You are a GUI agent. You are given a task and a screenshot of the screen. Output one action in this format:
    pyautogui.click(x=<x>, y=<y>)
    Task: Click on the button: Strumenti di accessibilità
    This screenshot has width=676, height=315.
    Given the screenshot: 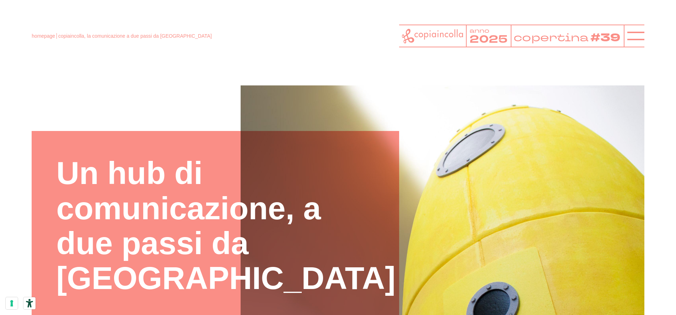 What is the action you would take?
    pyautogui.click(x=30, y=303)
    